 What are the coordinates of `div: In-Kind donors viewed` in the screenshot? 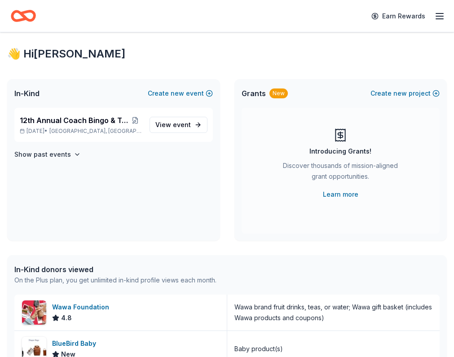 It's located at (115, 270).